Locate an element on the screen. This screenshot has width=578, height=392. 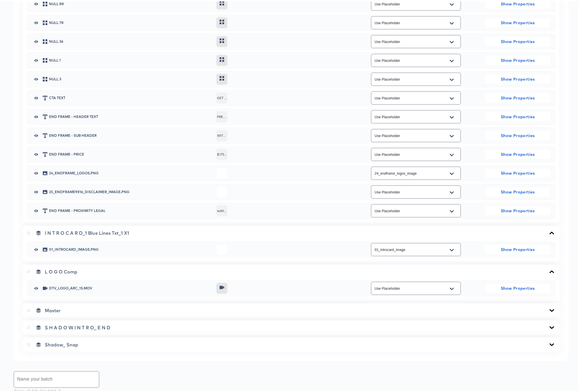
span: Master is located at coordinates (53, 309).